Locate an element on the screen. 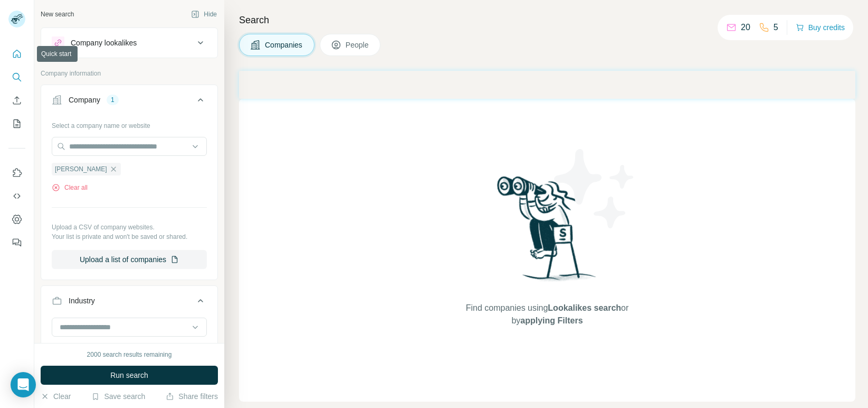 This screenshot has height=408, width=868. span: Lookalikes search is located at coordinates (584, 307).